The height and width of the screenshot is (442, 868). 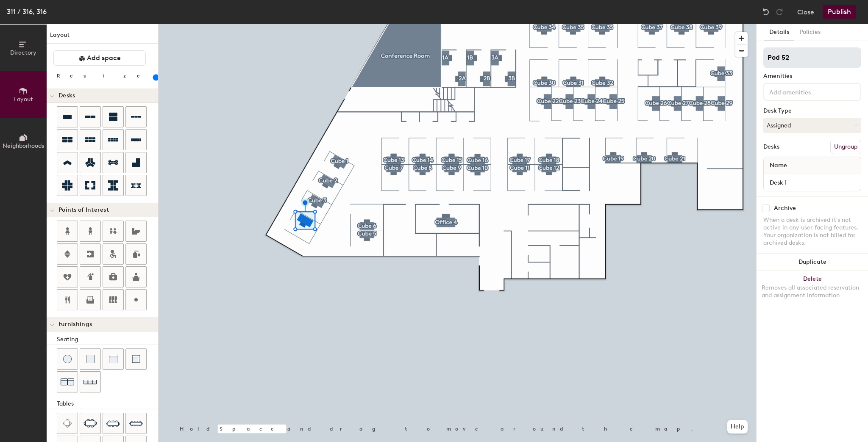 What do you see at coordinates (136, 424) in the screenshot?
I see `button: Ten seat table` at bounding box center [136, 424].